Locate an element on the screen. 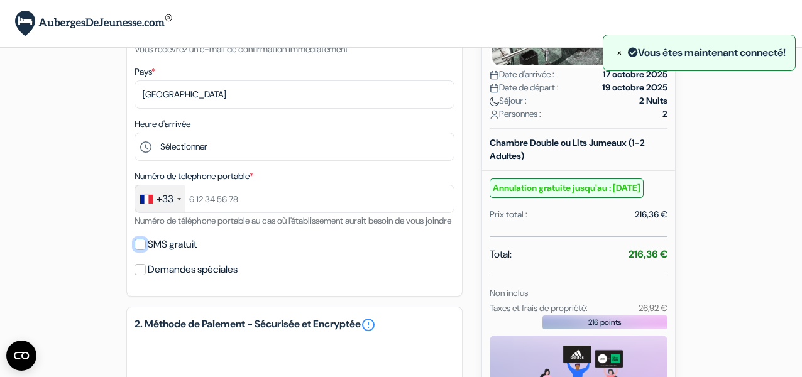 The width and height of the screenshot is (802, 377). div: France: +33 is located at coordinates (160, 199).